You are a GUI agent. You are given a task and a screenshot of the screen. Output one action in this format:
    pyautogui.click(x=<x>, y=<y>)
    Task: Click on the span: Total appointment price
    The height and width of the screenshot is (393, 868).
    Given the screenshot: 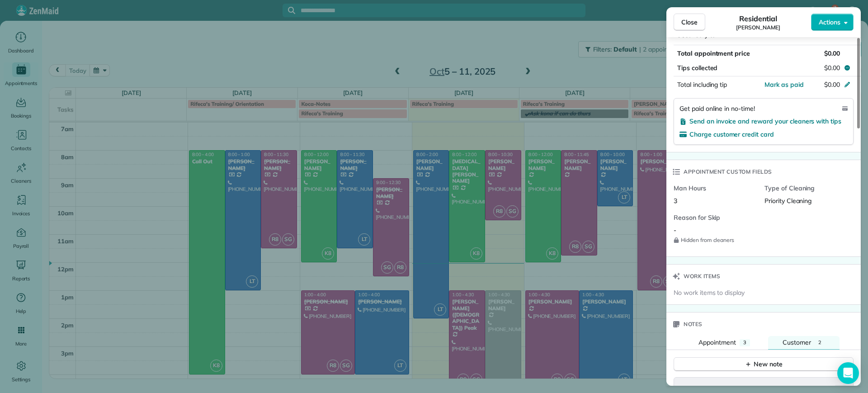 What is the action you would take?
    pyautogui.click(x=713, y=53)
    